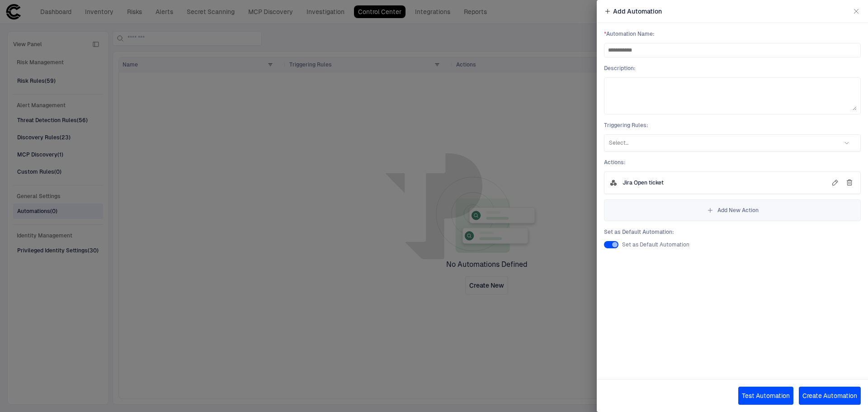  I want to click on span: Add New Action, so click(738, 210).